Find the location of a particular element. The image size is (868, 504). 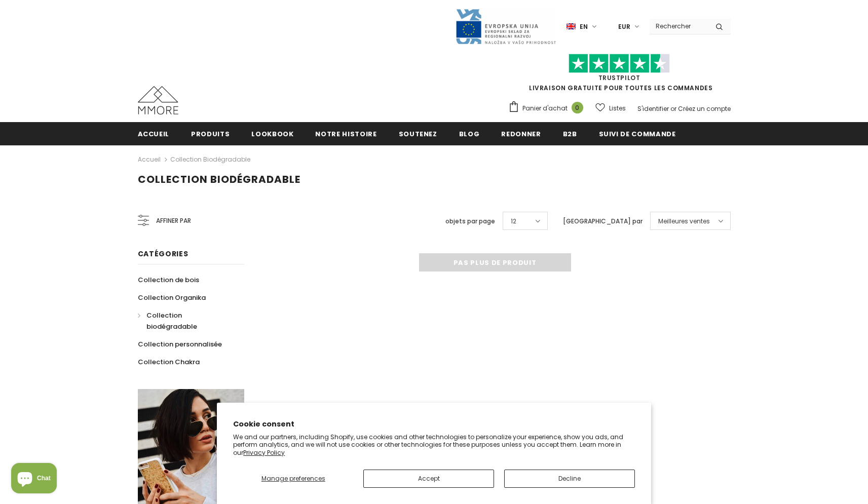

span: Collection de bois is located at coordinates (168, 280).